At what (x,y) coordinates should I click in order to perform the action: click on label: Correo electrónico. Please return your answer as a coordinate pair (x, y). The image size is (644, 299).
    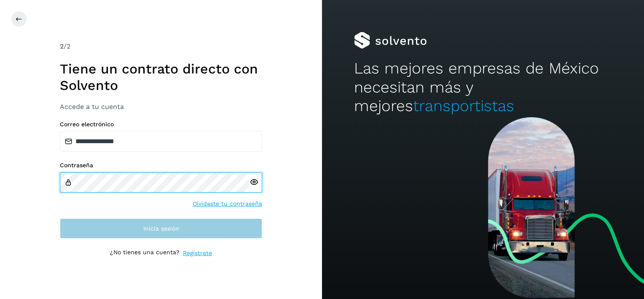
    Looking at the image, I should click on (161, 124).